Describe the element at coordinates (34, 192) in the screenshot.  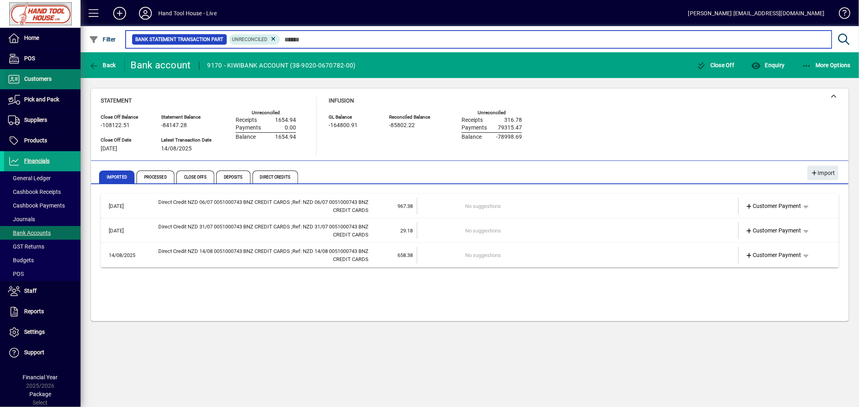
I see `span: Cashbook Receipts` at that location.